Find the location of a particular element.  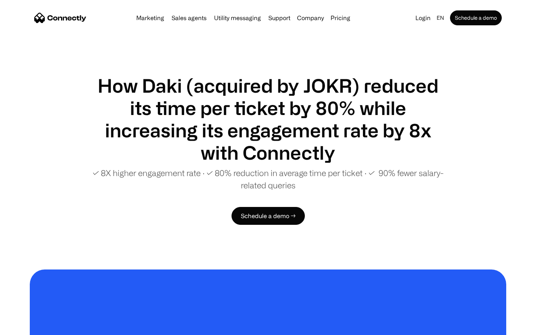

a: Schedule a demo → is located at coordinates (268, 216).